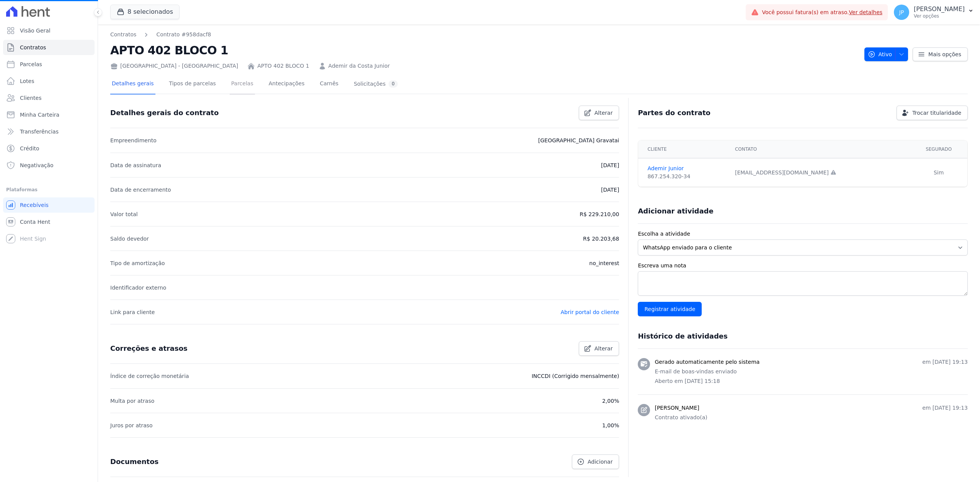  Describe the element at coordinates (30, 149) in the screenshot. I see `span: Crédito` at that location.